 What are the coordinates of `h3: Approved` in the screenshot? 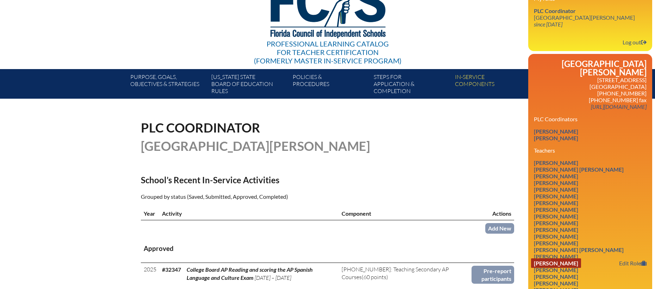 It's located at (327, 248).